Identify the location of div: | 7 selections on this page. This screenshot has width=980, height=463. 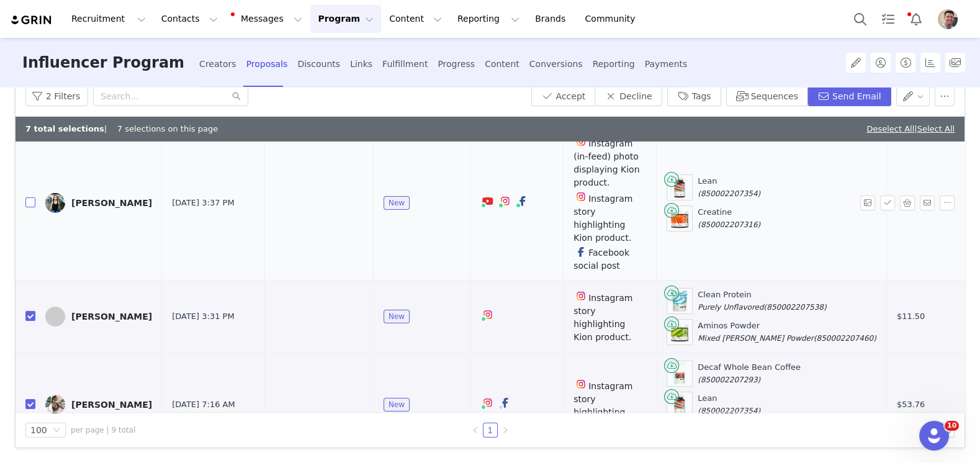
(122, 129).